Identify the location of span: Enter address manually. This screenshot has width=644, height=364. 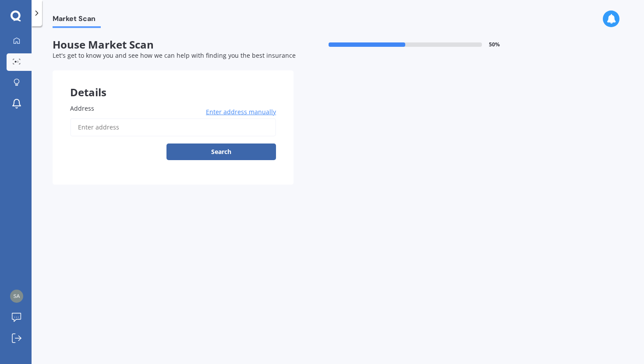
(241, 112).